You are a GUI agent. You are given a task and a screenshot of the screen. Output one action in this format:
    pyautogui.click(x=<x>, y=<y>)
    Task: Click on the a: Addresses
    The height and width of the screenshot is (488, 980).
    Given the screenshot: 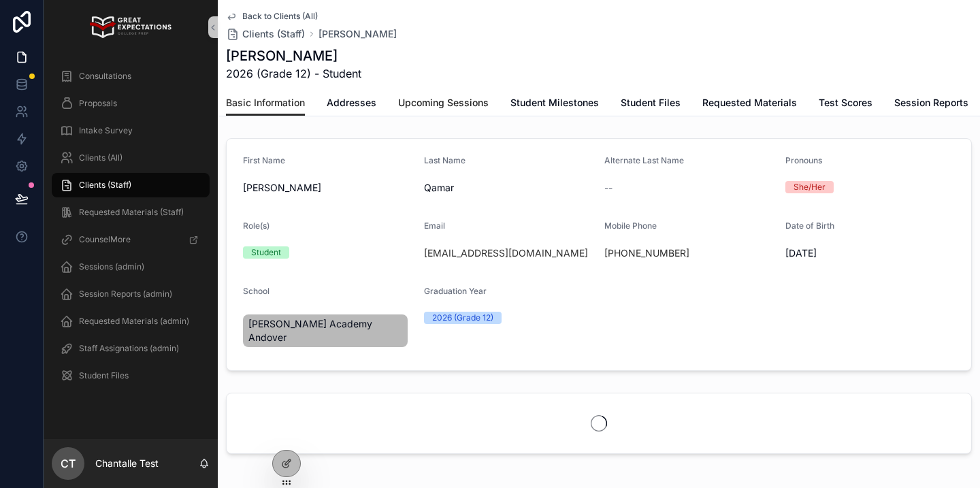 What is the action you would take?
    pyautogui.click(x=351, y=104)
    